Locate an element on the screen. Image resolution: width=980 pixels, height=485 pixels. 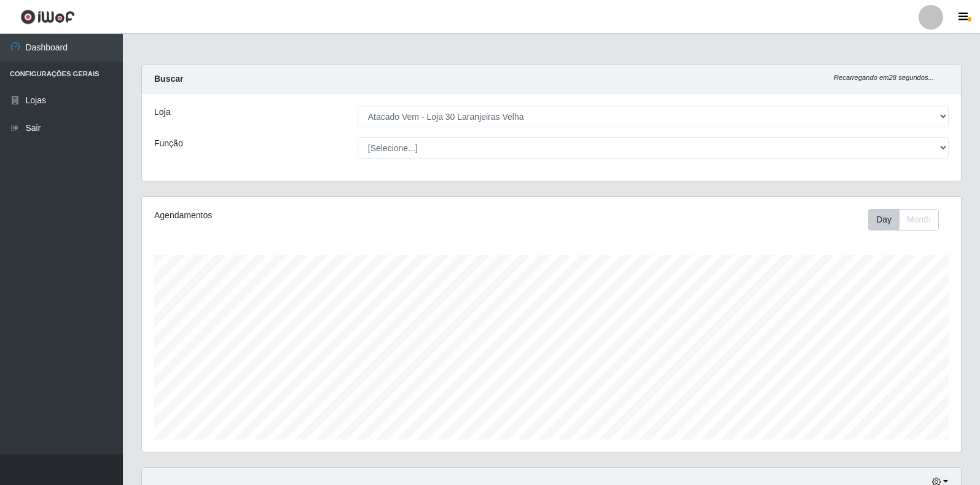
img: CoreUI Logo is located at coordinates (47, 17).